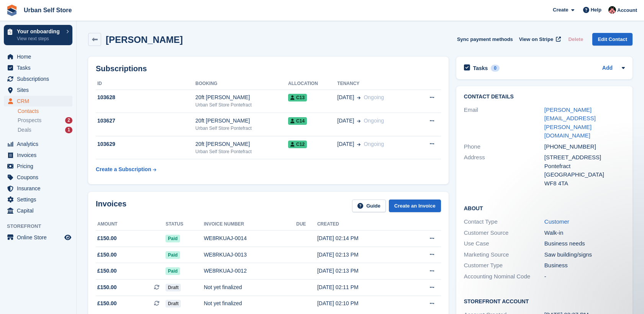  Describe the element at coordinates (145, 144) in the screenshot. I see `div: 103629` at that location.